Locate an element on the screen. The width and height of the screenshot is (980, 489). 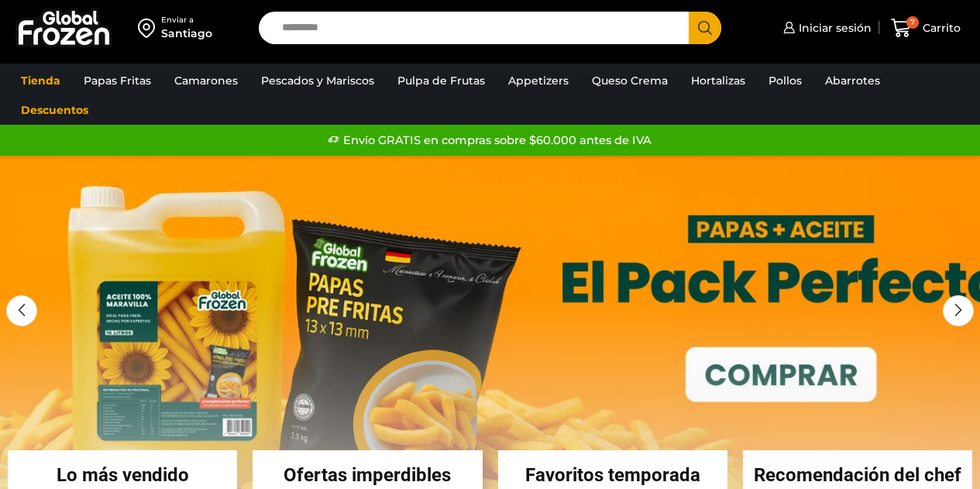
a: Appetizers is located at coordinates (539, 81).